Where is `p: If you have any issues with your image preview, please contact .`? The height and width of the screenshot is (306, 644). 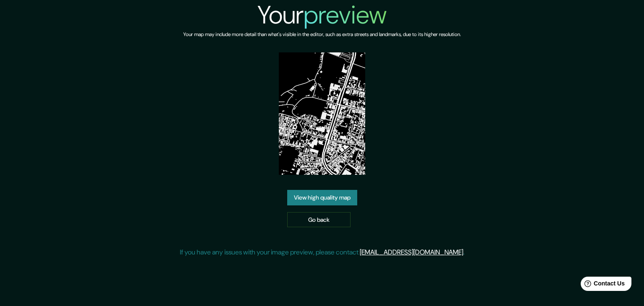
p: If you have any issues with your image preview, please contact . is located at coordinates (322, 253).